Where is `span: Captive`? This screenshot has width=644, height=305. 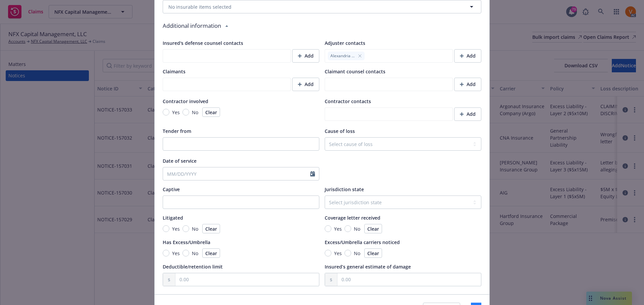 span: Captive is located at coordinates (171, 189).